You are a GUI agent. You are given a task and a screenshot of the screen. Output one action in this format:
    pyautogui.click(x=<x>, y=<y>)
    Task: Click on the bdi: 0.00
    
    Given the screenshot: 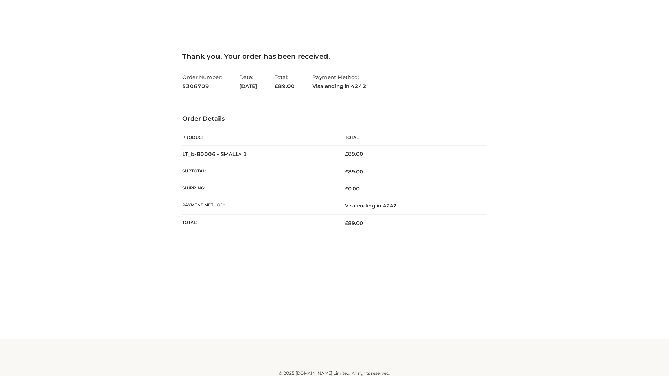 What is the action you would take?
    pyautogui.click(x=352, y=189)
    